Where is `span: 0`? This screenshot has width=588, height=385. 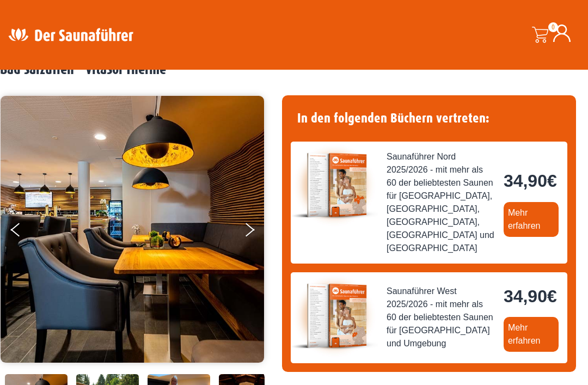
span: 0 is located at coordinates (553, 27).